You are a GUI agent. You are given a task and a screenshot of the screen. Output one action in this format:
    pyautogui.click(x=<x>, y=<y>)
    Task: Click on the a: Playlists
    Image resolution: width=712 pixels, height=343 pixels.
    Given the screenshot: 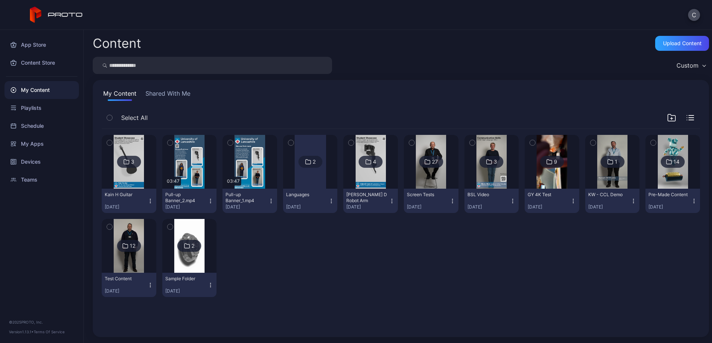 What is the action you would take?
    pyautogui.click(x=42, y=108)
    